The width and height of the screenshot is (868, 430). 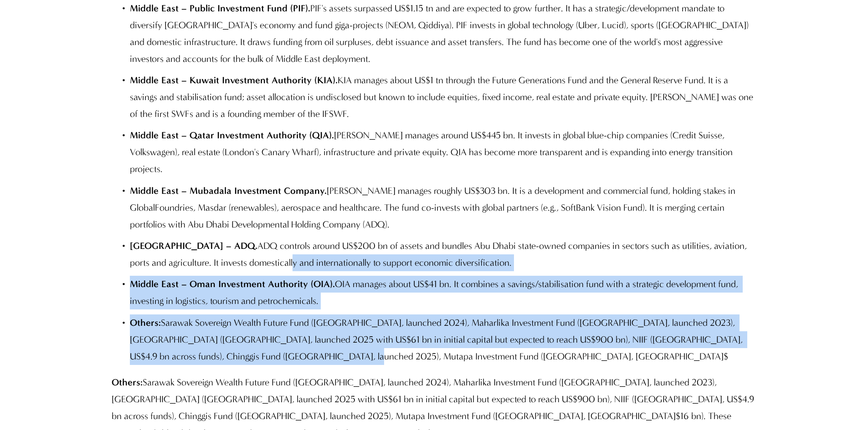 I want to click on strong: Middle East – Oman Investment Authority (OIA)., so click(x=232, y=284).